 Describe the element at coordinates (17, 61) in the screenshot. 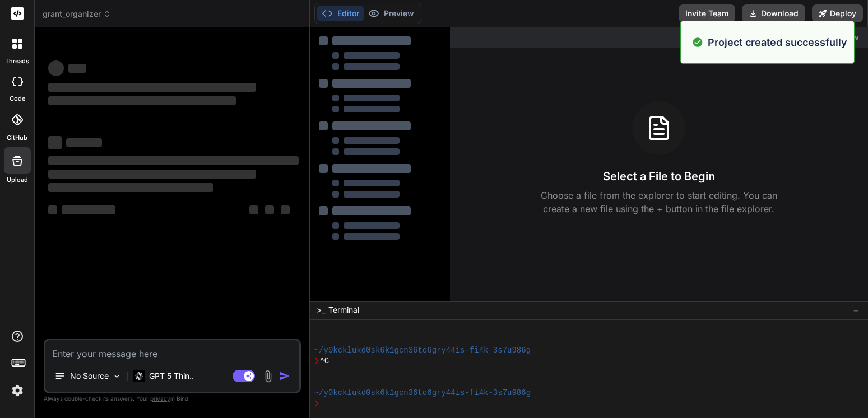

I see `label: threads` at that location.